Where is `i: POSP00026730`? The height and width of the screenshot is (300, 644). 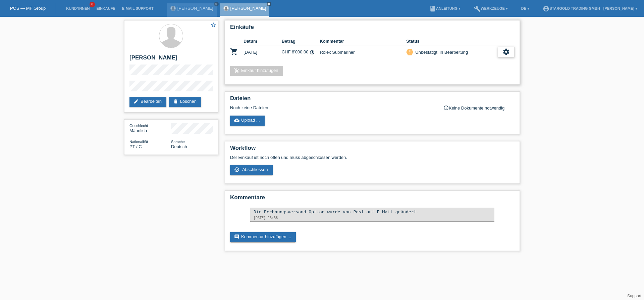
i: POSP00026730 is located at coordinates (234, 52).